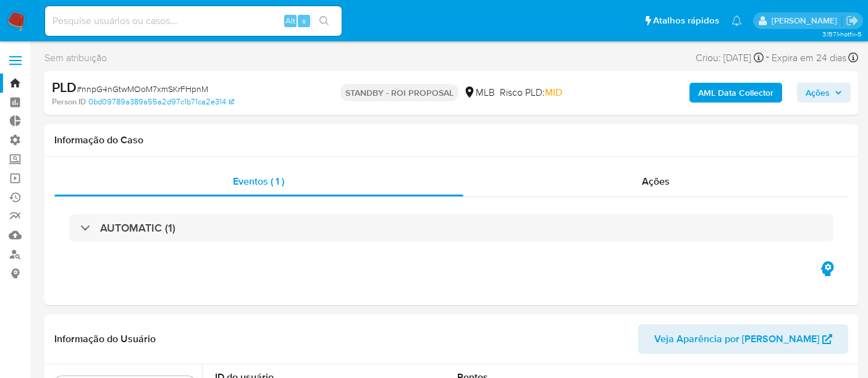  What do you see at coordinates (290, 20) in the screenshot?
I see `span: Alt` at bounding box center [290, 20].